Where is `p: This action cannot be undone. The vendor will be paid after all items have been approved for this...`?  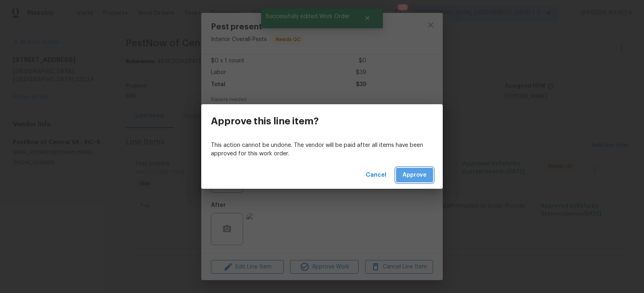 p: This action cannot be undone. The vendor will be paid after all items have been approved for this... is located at coordinates (322, 150).